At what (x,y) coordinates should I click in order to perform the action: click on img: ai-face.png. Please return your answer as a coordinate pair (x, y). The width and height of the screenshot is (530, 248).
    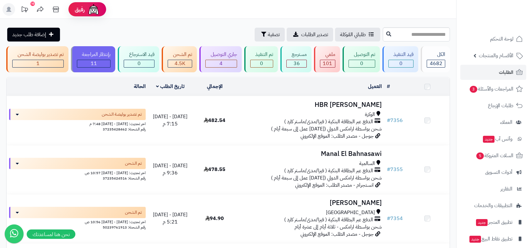
    Looking at the image, I should click on (94, 9).